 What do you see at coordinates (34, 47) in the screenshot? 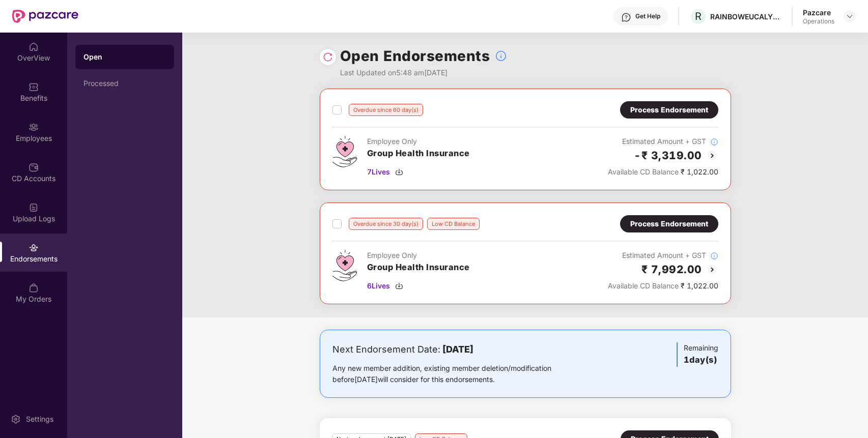
I see `img: svg+xml;base64,PHN2ZyBpZD0iSG9tZSIgeG1sbnM9Imh0dHA6Ly93d3cudzMub3JnLzIwMDAvc3ZnIiB3aWR0aD0iMjAiIG...` at bounding box center [34, 47].